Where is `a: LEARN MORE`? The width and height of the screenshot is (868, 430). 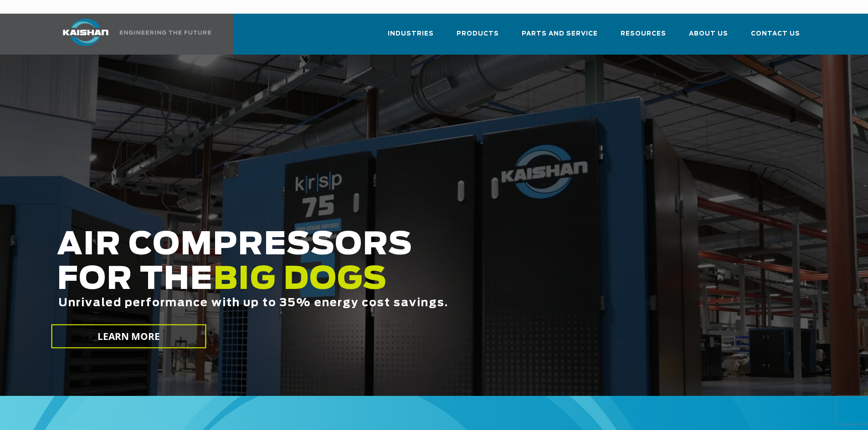 a: LEARN MORE is located at coordinates (128, 336).